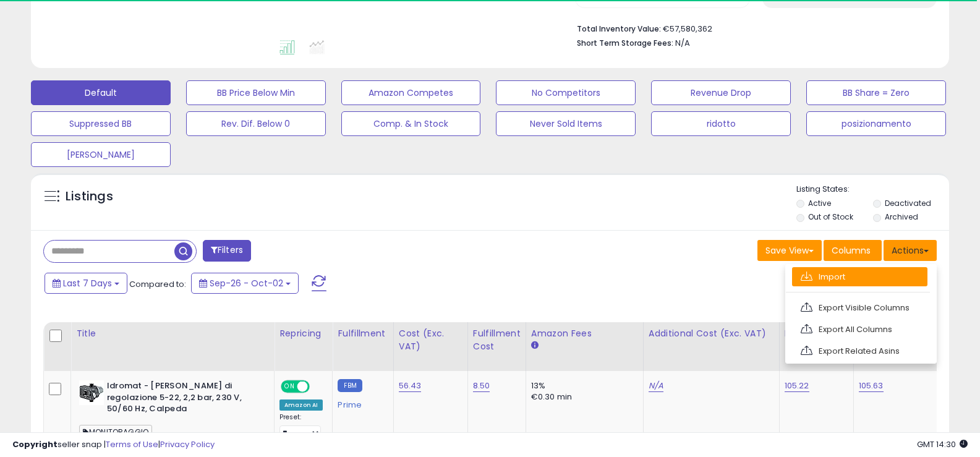  I want to click on span: 2025-10-10 14:30 GMT, so click(942, 444).